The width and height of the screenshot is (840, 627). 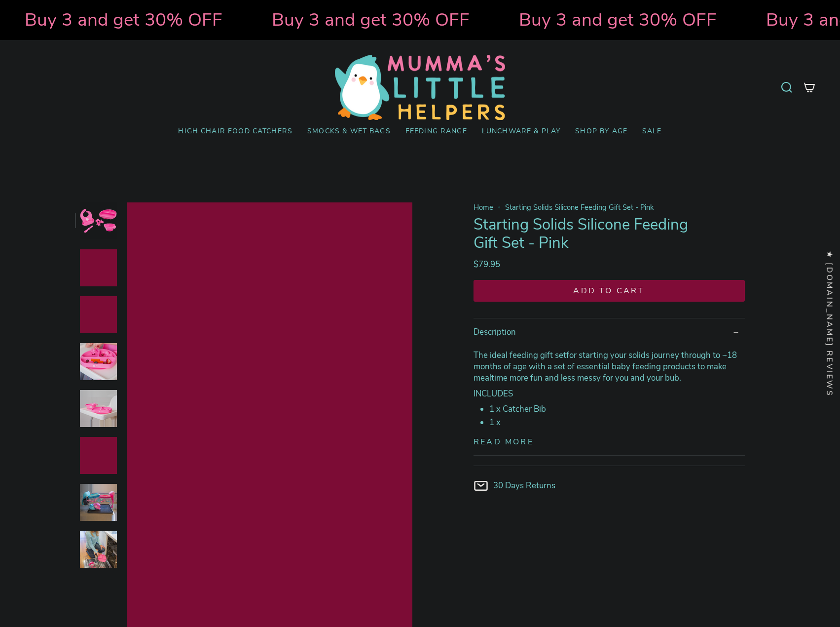 I want to click on a: Lunchware & Play, so click(x=521, y=132).